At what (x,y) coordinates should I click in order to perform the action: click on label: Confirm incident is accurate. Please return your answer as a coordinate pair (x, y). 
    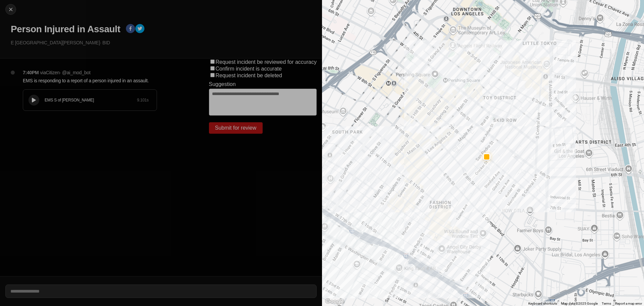
    Looking at the image, I should click on (249, 69).